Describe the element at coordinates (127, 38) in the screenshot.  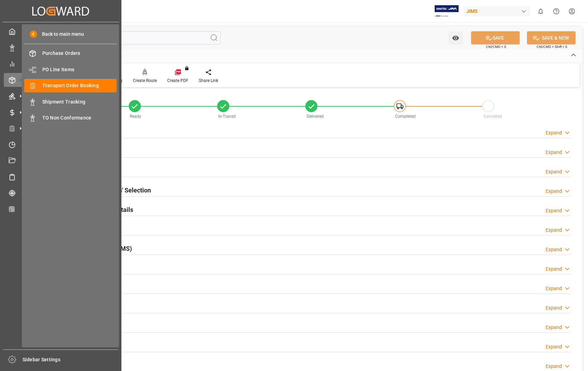
I see `input: Search Fields` at that location.